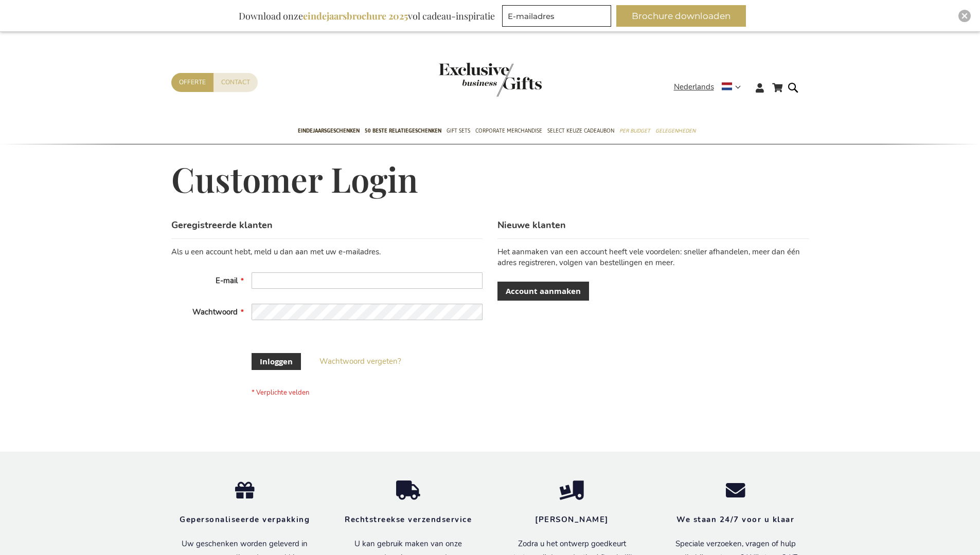 Image resolution: width=980 pixels, height=555 pixels. What do you see at coordinates (965, 16) in the screenshot?
I see `img: Close` at bounding box center [965, 16].